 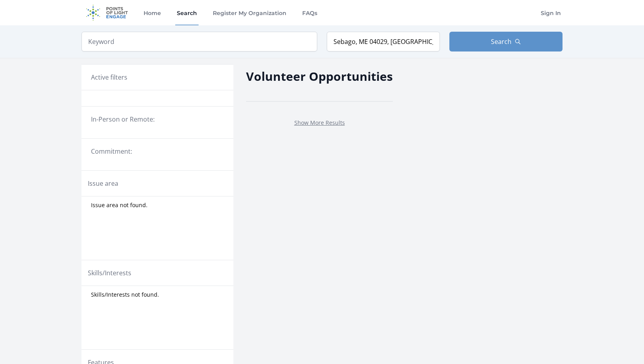 What do you see at coordinates (199, 42) in the screenshot?
I see `input: Keyword` at bounding box center [199, 42].